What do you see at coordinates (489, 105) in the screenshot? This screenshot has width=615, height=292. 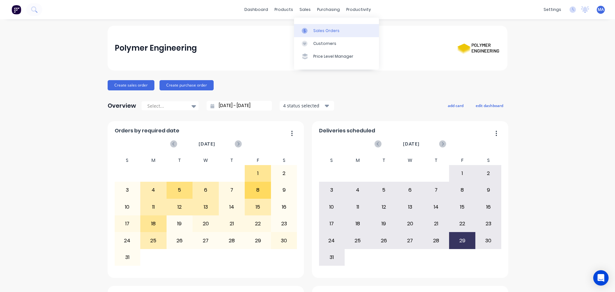 I see `button: edit dashboard` at bounding box center [489, 105].